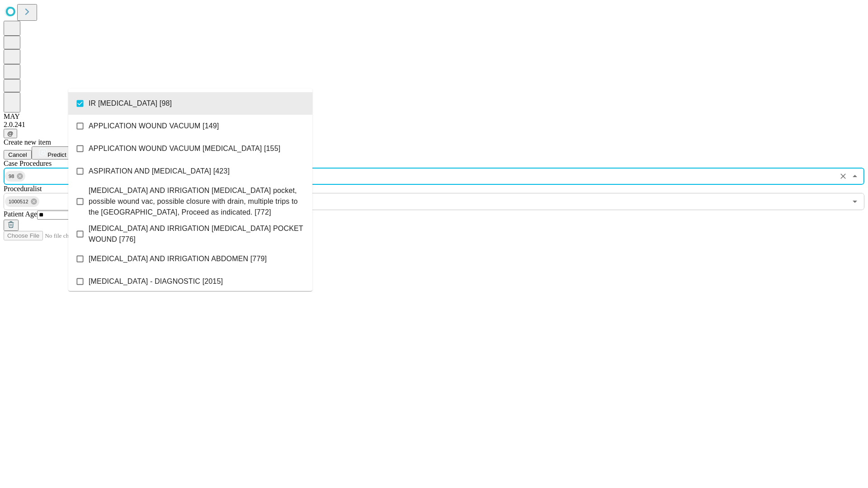  What do you see at coordinates (22, 202) in the screenshot?
I see `div: 1000512` at bounding box center [22, 202].